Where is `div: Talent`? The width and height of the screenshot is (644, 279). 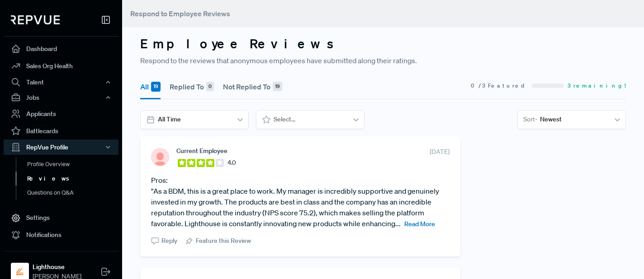
div: Talent is located at coordinates (61, 82).